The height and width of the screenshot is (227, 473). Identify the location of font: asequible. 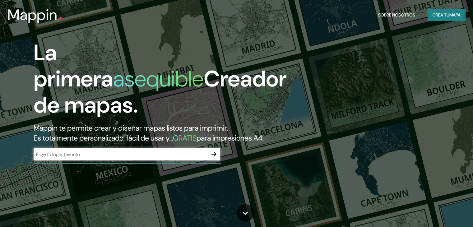
(158, 79).